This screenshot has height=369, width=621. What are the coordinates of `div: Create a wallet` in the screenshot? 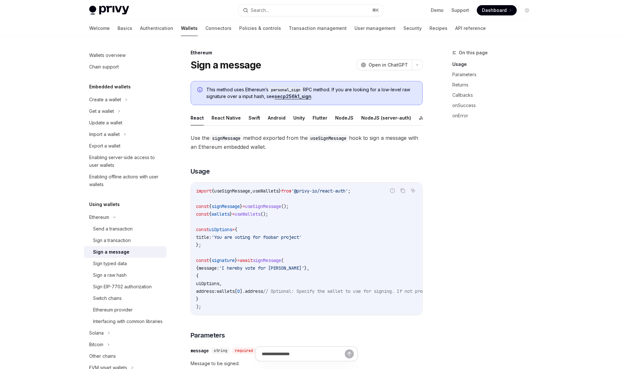 It's located at (105, 100).